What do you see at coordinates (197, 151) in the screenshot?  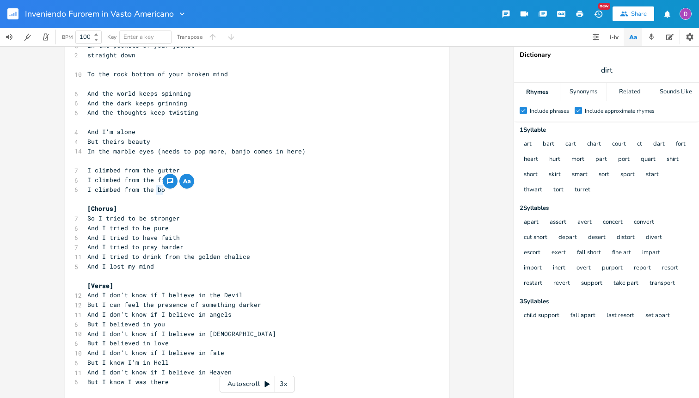 I see `span: In the marble eyes (needs to pop more, banjo comes in here)` at bounding box center [197, 151].